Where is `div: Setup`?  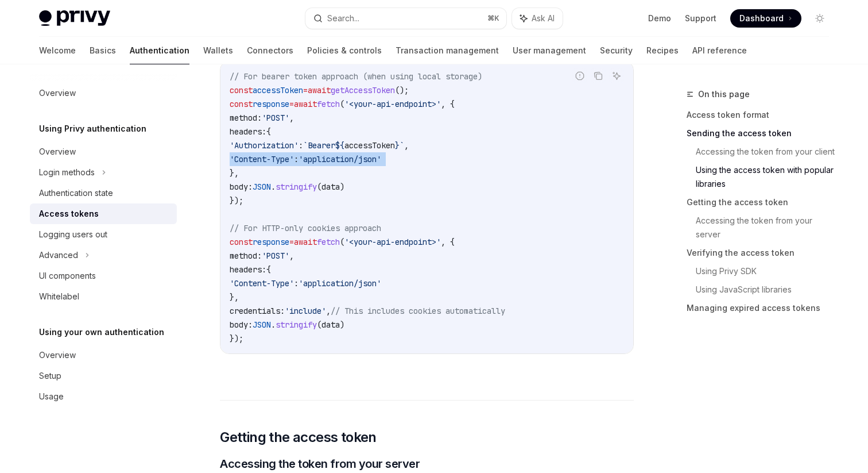 div: Setup is located at coordinates (50, 376).